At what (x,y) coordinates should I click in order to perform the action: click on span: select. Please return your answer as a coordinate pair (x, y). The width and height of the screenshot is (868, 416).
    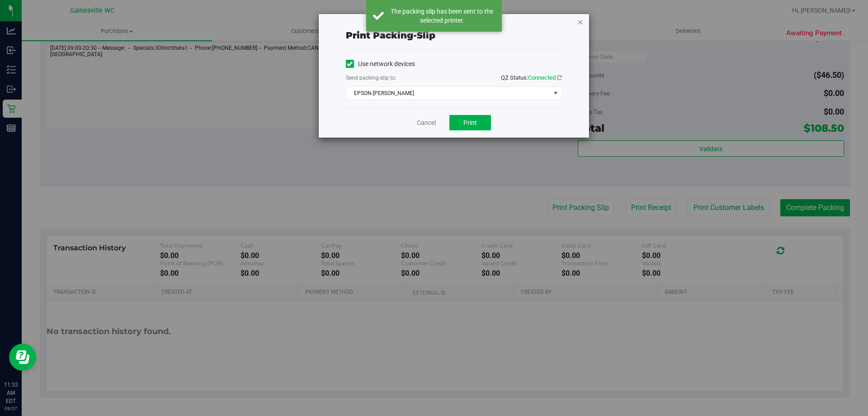
    Looking at the image, I should click on (555, 93).